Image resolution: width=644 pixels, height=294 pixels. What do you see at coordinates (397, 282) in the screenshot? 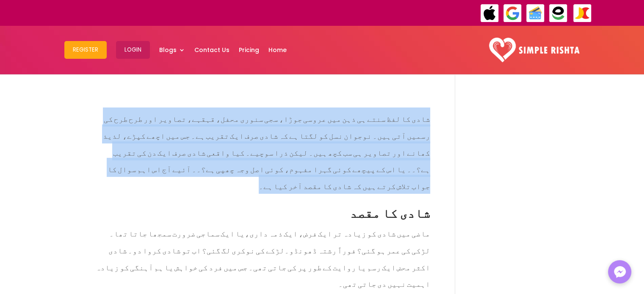
I see `span: نہیں` at bounding box center [397, 282].